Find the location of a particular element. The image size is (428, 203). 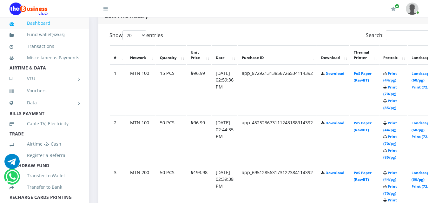

a: Miscellaneous Payments is located at coordinates (44, 58).